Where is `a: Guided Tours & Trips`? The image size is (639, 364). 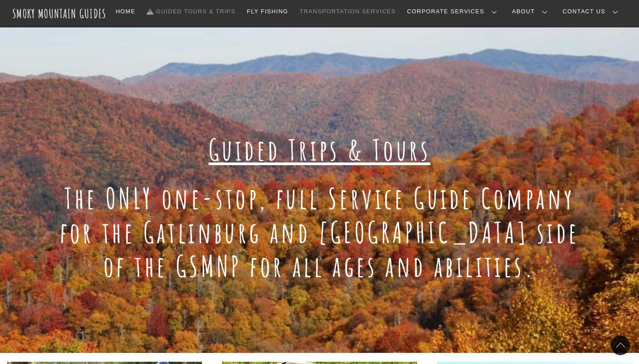
a: Guided Tours & Trips is located at coordinates (191, 12).